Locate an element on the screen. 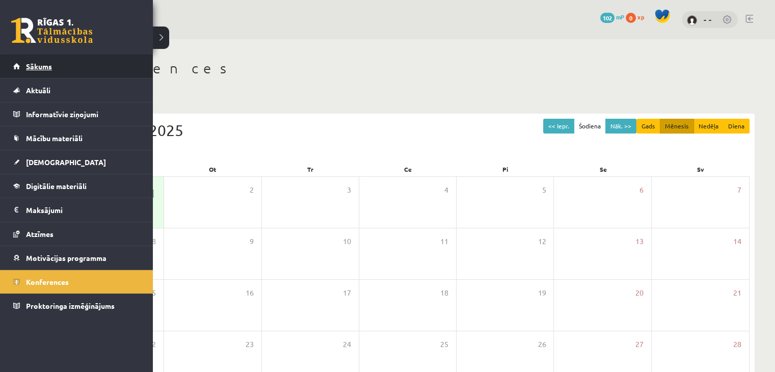  span: 17 is located at coordinates (347, 293).